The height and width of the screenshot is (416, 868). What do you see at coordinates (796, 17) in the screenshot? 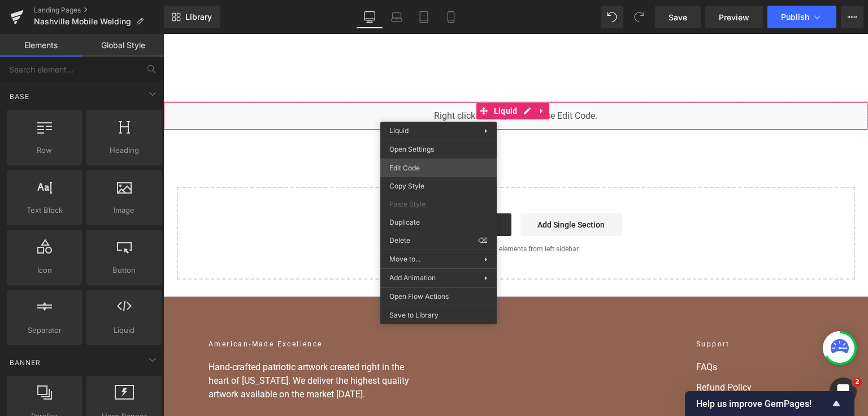
I see `span: Publish` at bounding box center [796, 17].